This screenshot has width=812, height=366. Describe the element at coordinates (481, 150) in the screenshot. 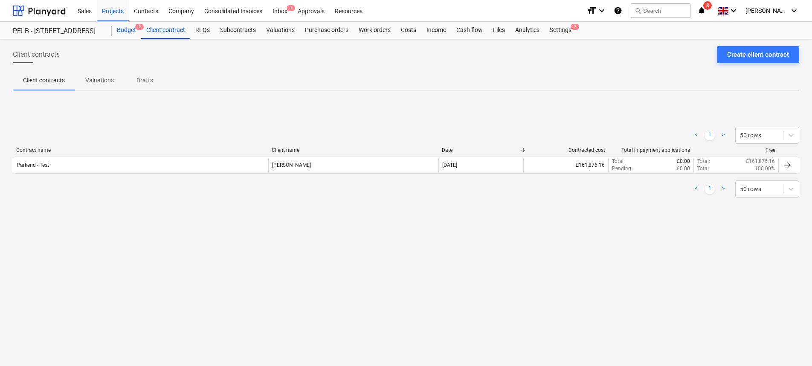

I see `div: Date` at that location.